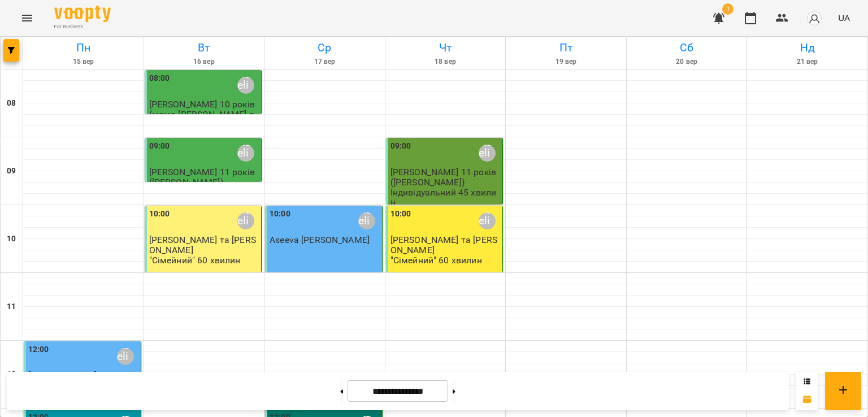 The image size is (868, 417). Describe the element at coordinates (83, 14) in the screenshot. I see `img: Voopty Logo` at that location.